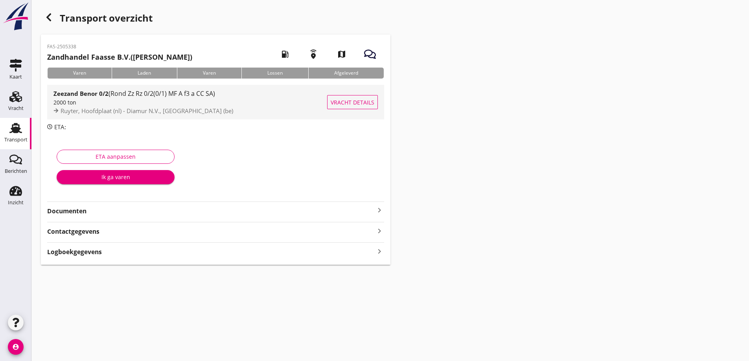 This screenshot has height=361, width=749. I want to click on div: Berichten, so click(16, 171).